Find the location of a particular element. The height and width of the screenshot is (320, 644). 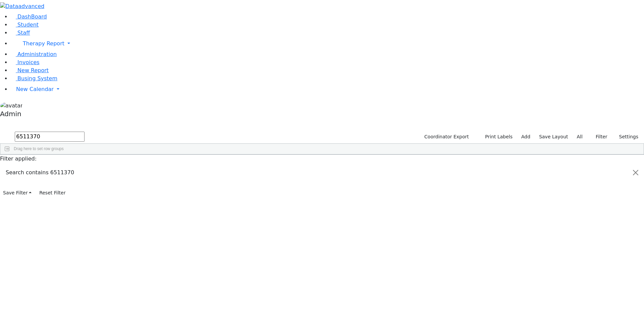

span: Busing System is located at coordinates (37, 78).